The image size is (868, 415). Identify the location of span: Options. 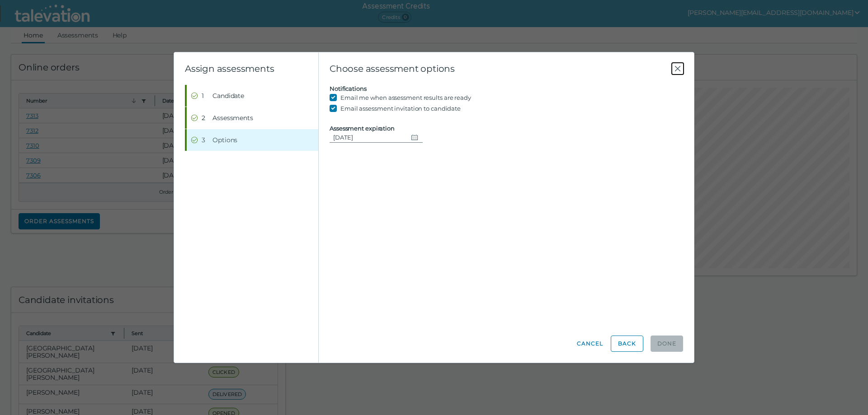
(225, 140).